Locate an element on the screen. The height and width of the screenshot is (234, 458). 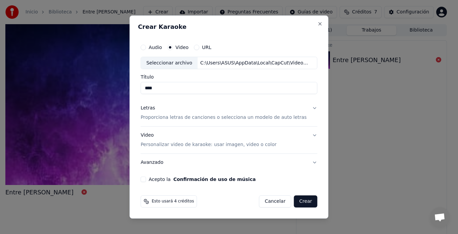
button: LetrasProporciona letras de canciones o selecciona un modelo de auto letras is located at coordinates (229, 113).